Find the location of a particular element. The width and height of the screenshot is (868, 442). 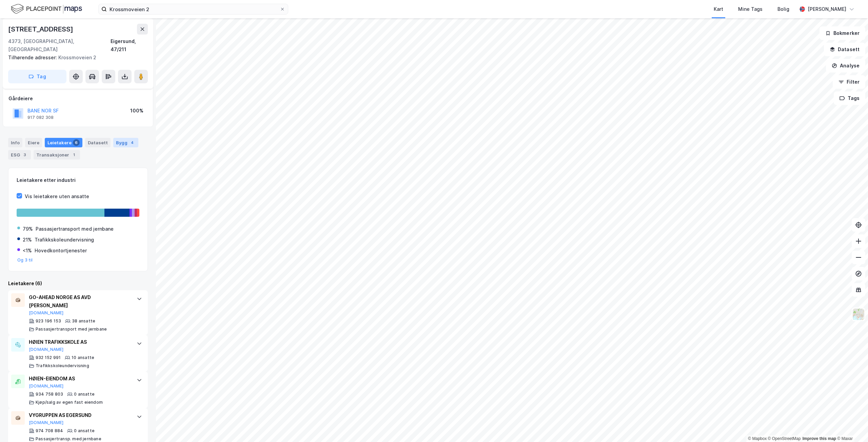

div: Gårdeiere is located at coordinates (78, 99).